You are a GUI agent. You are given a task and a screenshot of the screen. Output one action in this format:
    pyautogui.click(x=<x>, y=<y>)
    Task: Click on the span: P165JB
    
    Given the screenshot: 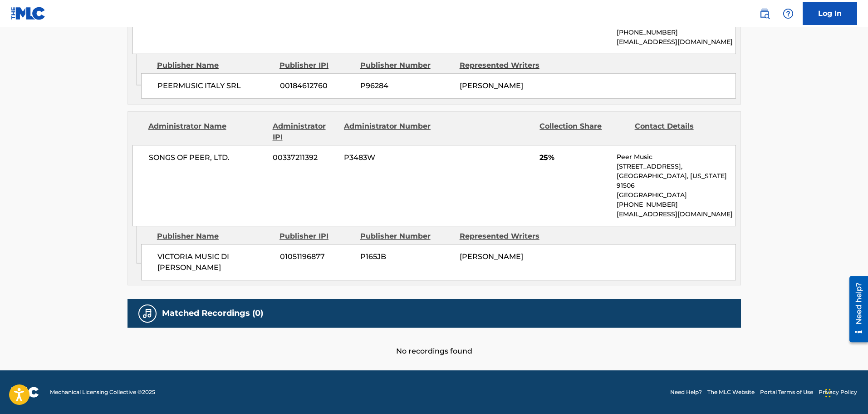 What is the action you would take?
    pyautogui.click(x=407, y=257)
    